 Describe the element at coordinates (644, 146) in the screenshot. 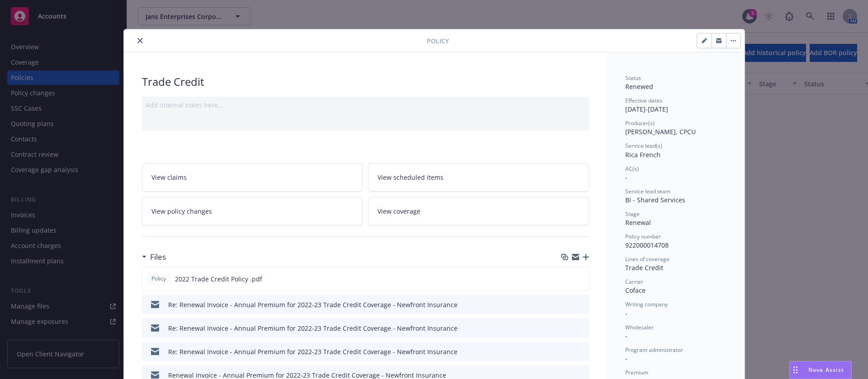

I see `span: Service lead(s)` at that location.